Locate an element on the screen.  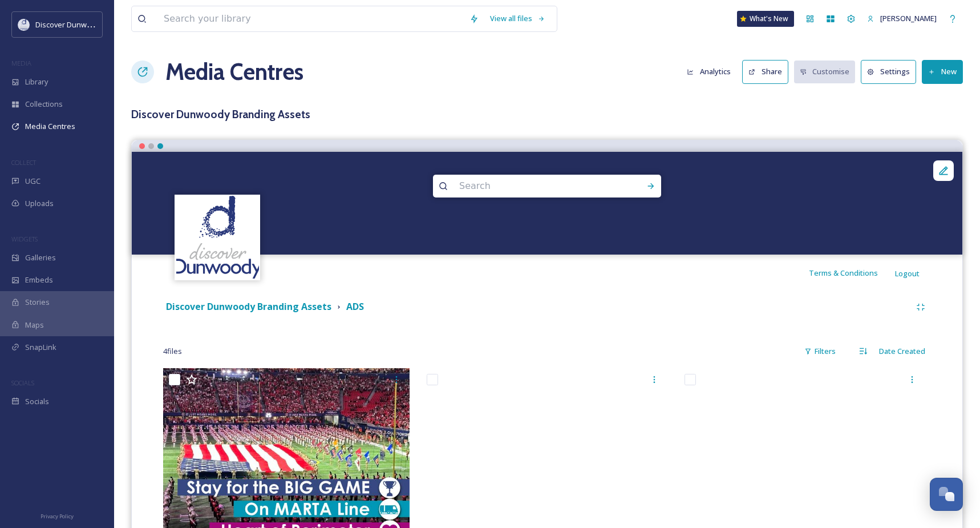
div: View all files is located at coordinates (518, 18).